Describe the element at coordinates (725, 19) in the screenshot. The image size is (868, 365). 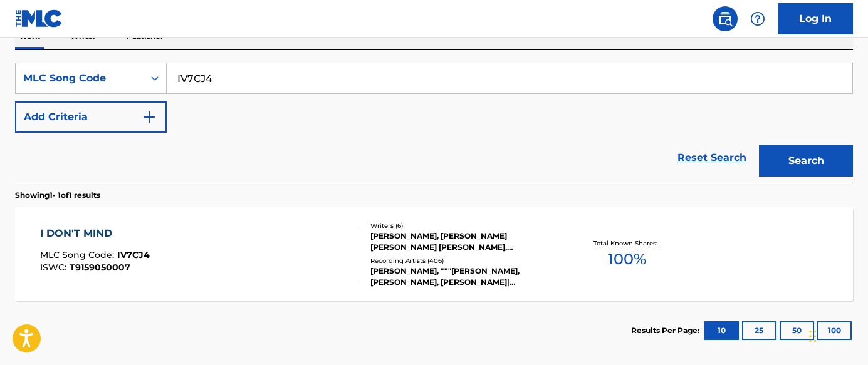
I see `img: search` at that location.